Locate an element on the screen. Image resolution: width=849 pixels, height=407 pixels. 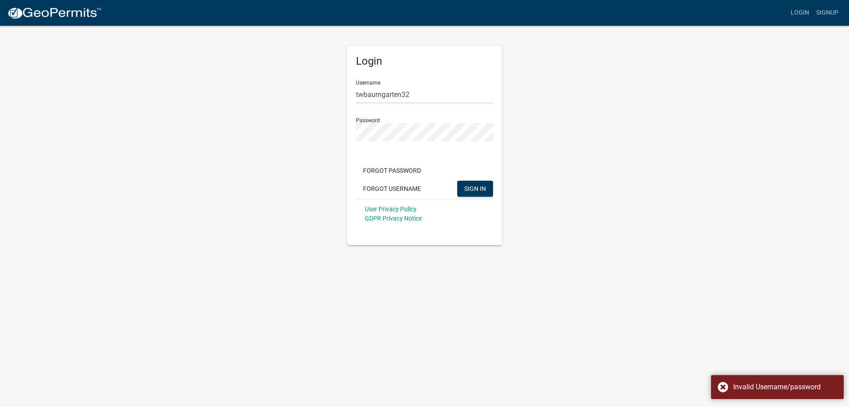
h5: Login is located at coordinates (425, 61).